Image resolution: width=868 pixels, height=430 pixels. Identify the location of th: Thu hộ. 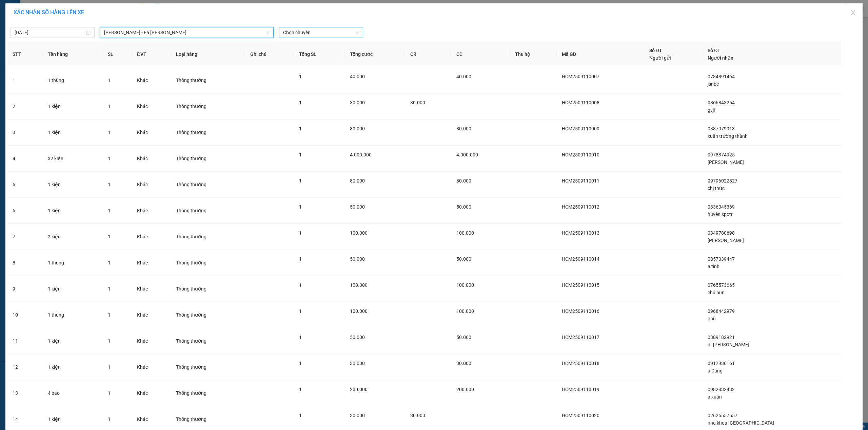
(533, 54).